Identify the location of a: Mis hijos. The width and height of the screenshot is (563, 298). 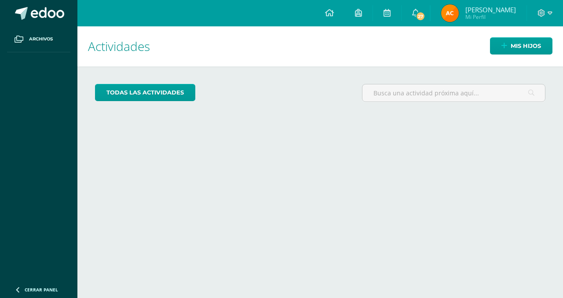
(521, 46).